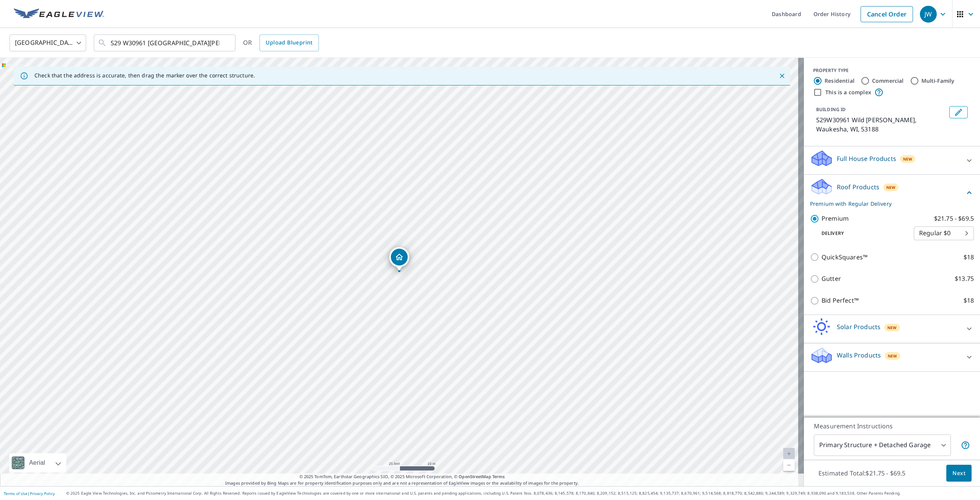 This screenshot has height=500, width=980. Describe the element at coordinates (892, 329) in the screenshot. I see `div: Solar ProductsNew` at that location.